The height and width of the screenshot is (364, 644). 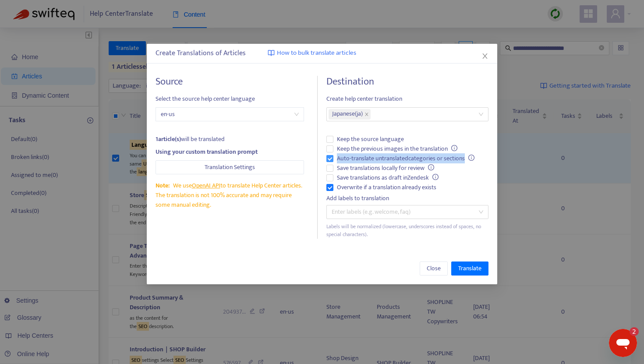 I want to click on span: Japanese ( ja ), so click(x=348, y=114).